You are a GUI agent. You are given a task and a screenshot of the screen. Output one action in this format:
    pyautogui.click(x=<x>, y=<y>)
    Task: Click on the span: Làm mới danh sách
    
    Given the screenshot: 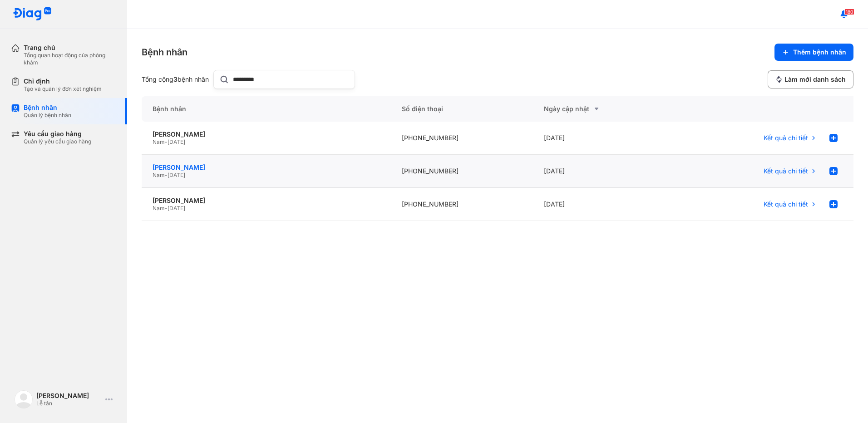 What is the action you would take?
    pyautogui.click(x=815, y=80)
    